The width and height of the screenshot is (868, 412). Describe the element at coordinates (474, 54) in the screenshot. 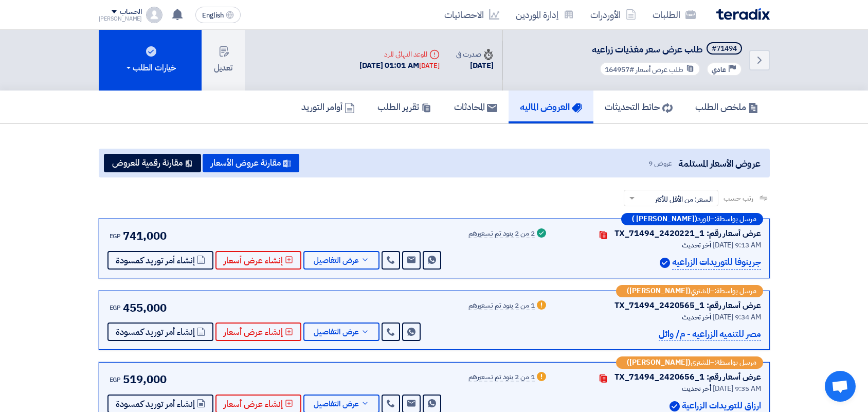

I see `div: صدرت في` at that location.